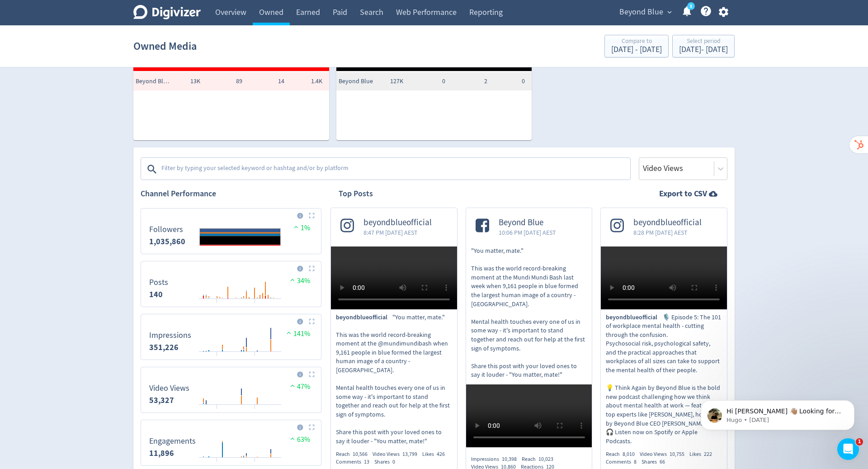  I want to click on text: 5, so click(691, 7).